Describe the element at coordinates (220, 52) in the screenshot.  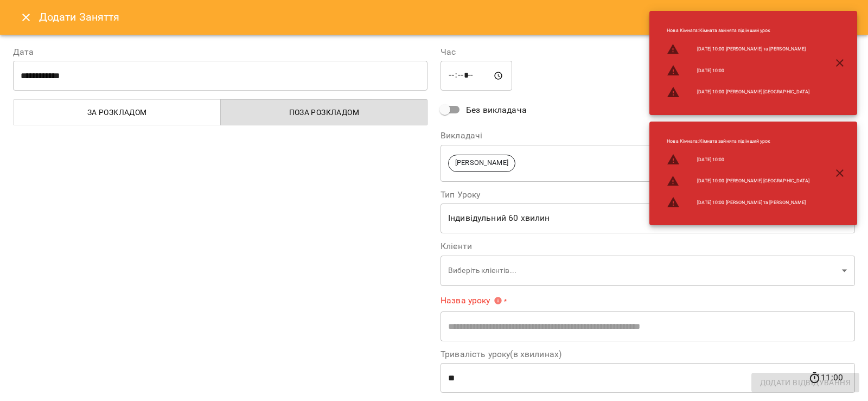
I see `label: Дата` at that location.